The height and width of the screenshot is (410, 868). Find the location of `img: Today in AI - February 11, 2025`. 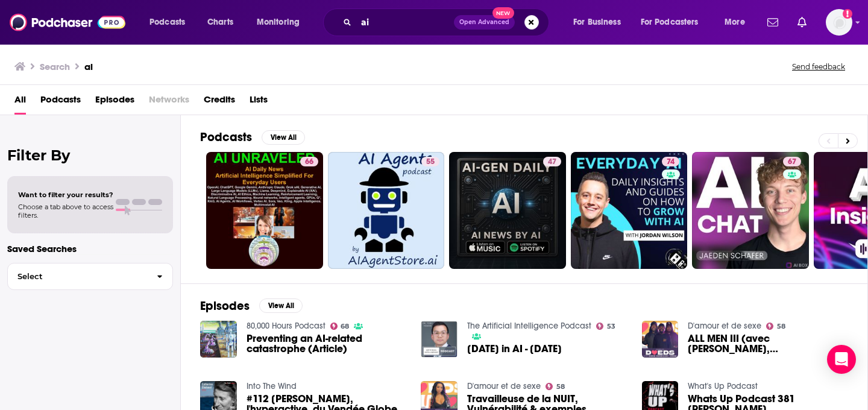

img: Today in AI - February 11, 2025 is located at coordinates (439, 339).